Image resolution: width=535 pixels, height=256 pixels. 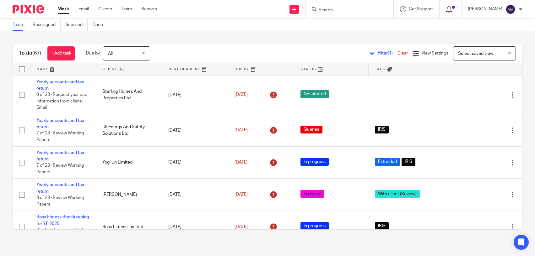 I want to click on span: Select saved view, so click(x=475, y=54).